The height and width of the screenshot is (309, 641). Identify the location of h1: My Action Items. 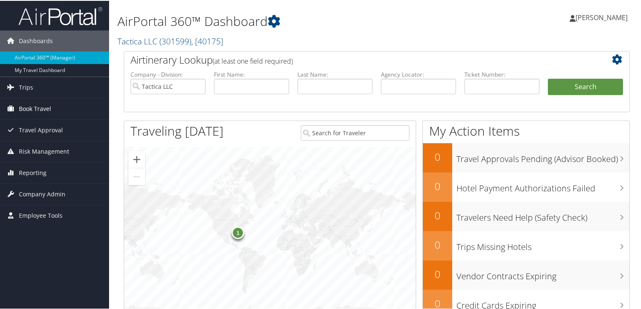
(526, 130).